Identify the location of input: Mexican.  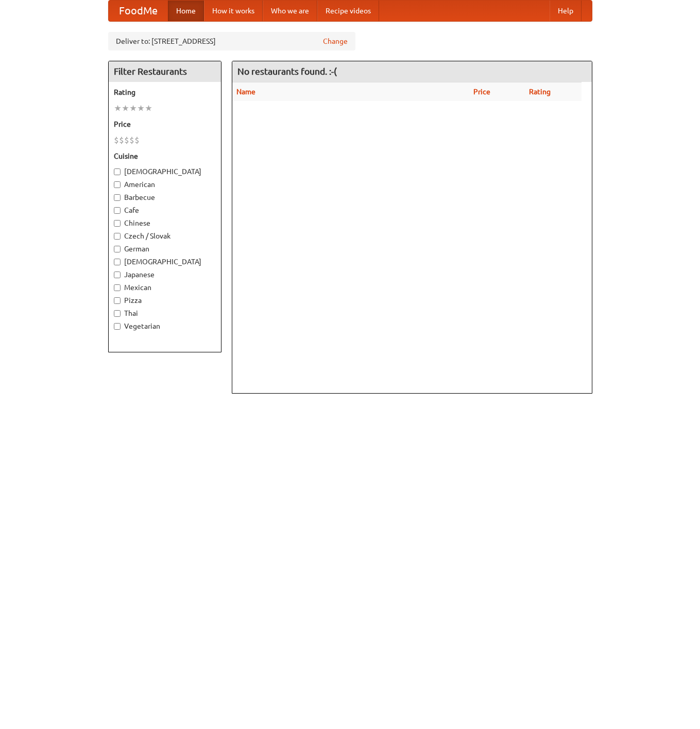
(117, 287).